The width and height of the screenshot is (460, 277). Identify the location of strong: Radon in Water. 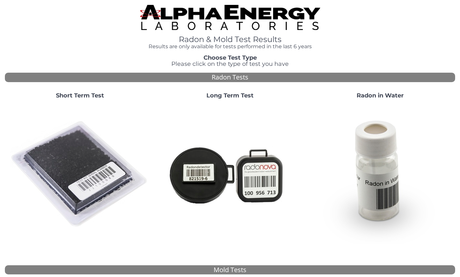
(380, 95).